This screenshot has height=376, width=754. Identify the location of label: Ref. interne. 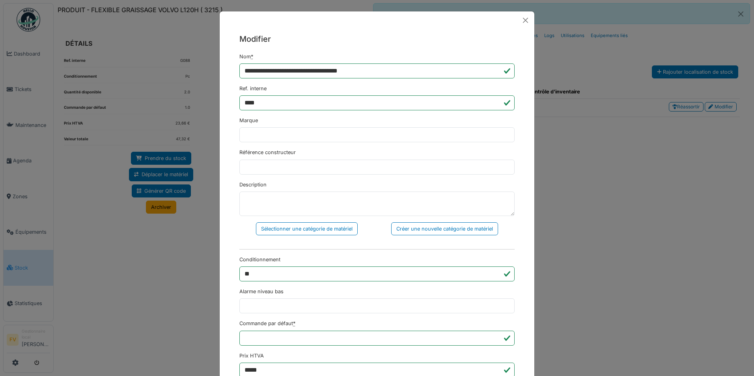
(253, 88).